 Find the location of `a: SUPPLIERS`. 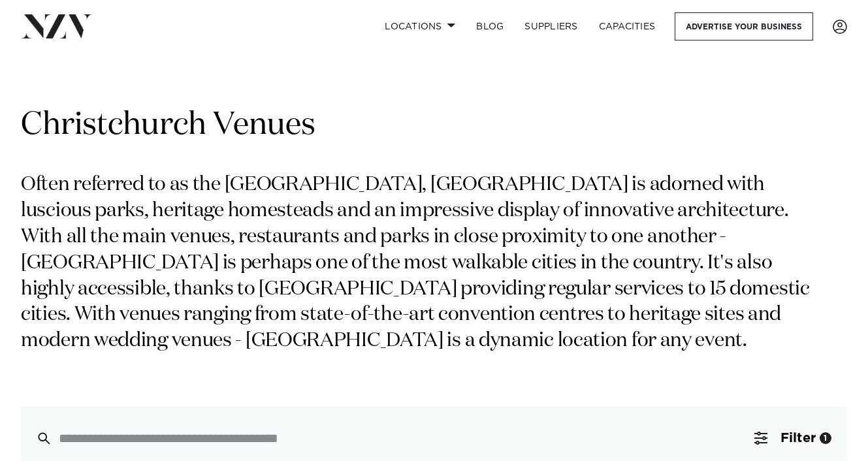

a: SUPPLIERS is located at coordinates (550, 27).